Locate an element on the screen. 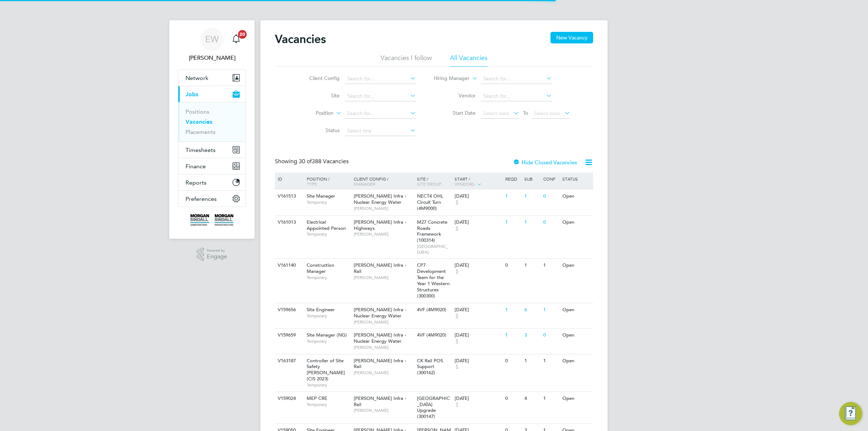 The image size is (868, 431). label: Site is located at coordinates (318, 95).